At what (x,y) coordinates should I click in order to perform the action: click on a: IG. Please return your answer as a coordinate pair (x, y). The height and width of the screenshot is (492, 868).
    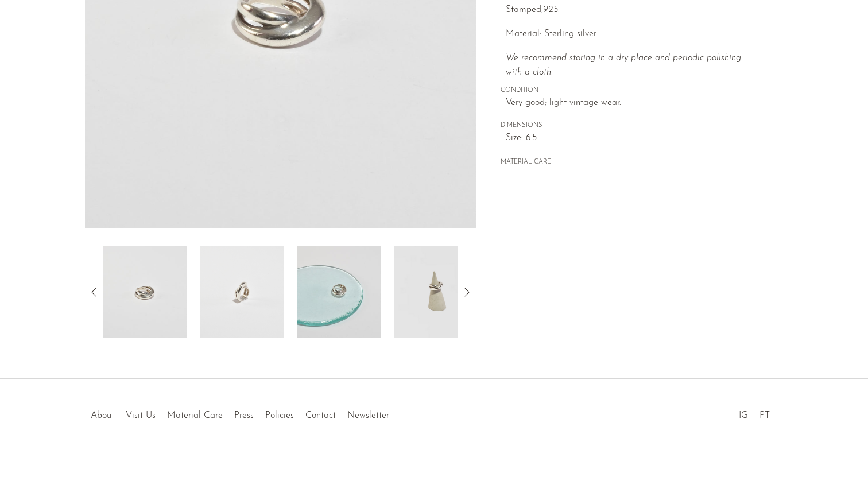
    Looking at the image, I should click on (743, 416).